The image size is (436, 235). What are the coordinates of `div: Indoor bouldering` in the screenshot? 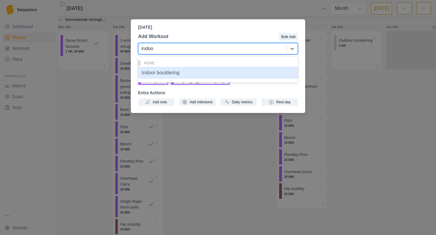 It's located at (218, 73).